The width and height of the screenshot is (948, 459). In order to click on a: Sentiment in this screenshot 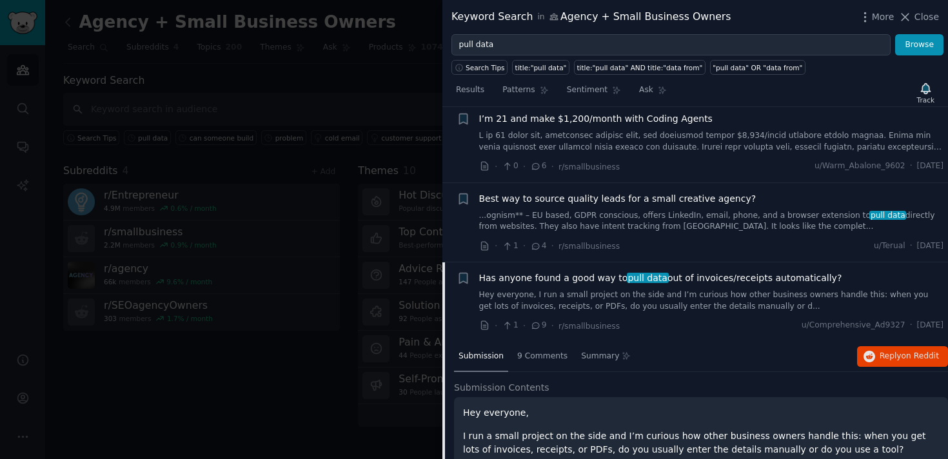, I will do `click(594, 93)`.